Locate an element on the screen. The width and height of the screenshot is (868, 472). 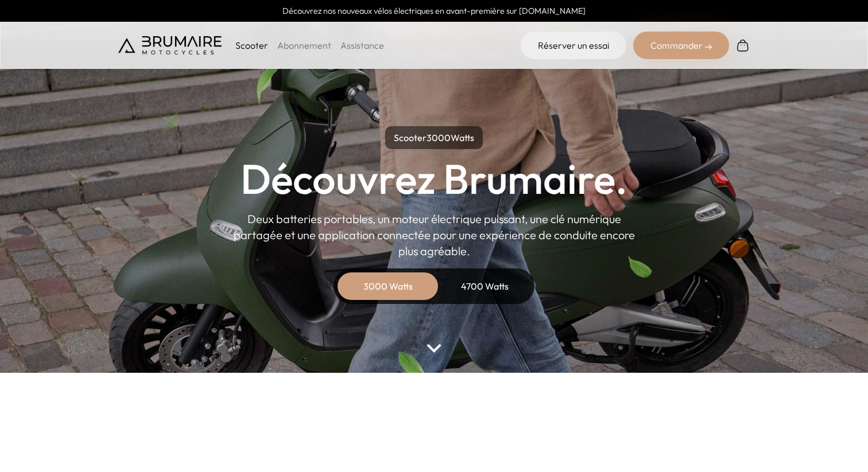
a: Réserver un essai is located at coordinates (574, 46).